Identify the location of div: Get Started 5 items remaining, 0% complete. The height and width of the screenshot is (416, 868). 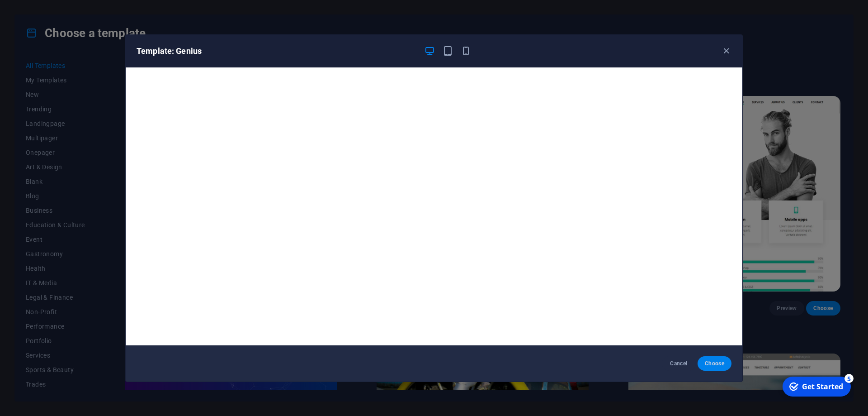
(39, 14).